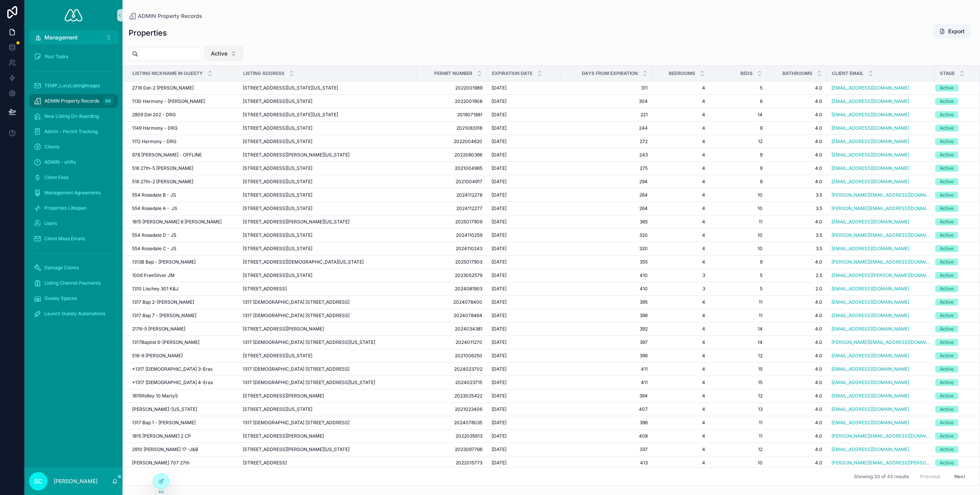 This screenshot has height=495, width=980. What do you see at coordinates (452, 208) in the screenshot?
I see `span: 2024112277` at bounding box center [452, 208].